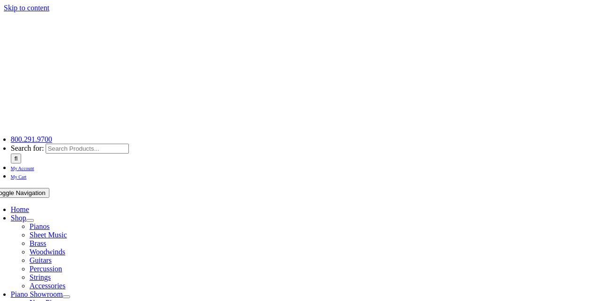 The width and height of the screenshot is (602, 301). Describe the element at coordinates (23, 168) in the screenshot. I see `span: My Account` at that location.